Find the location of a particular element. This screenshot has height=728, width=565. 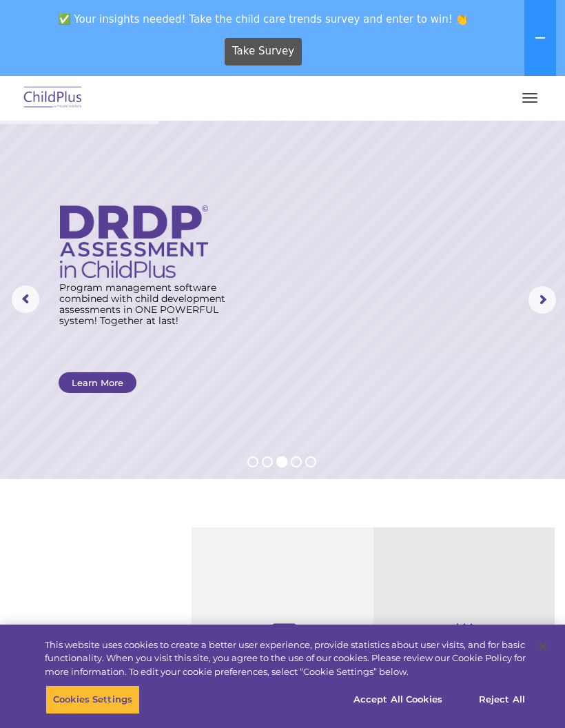

a: Take Survey is located at coordinates (263, 51).